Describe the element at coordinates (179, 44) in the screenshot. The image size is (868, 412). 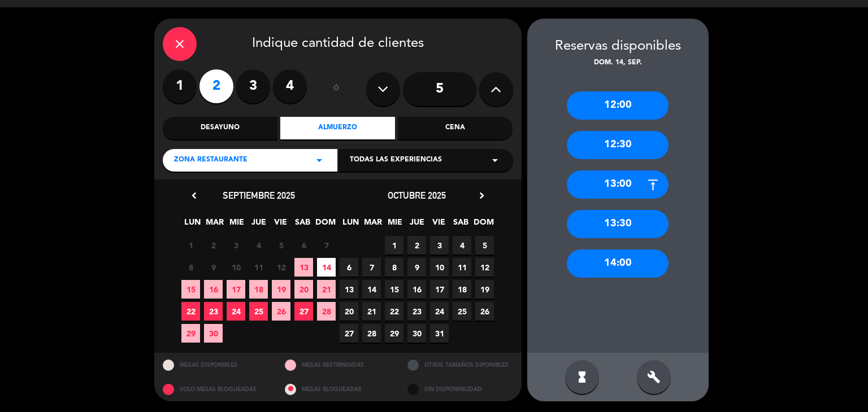
I see `i: close` at that location.